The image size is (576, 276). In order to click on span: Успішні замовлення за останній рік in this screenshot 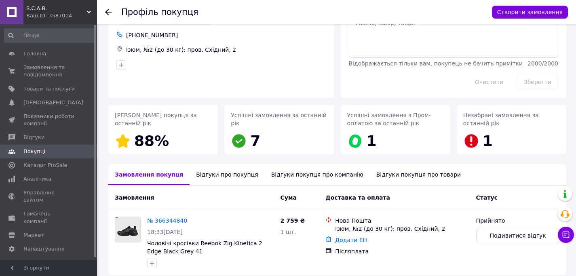, I will do `click(279, 119)`.